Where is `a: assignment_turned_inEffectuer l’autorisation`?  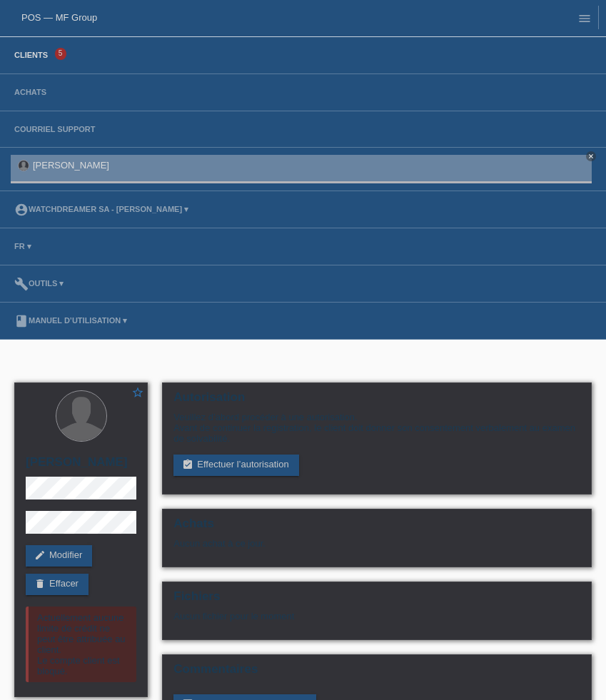 a: assignment_turned_inEffectuer l’autorisation is located at coordinates (235, 466).